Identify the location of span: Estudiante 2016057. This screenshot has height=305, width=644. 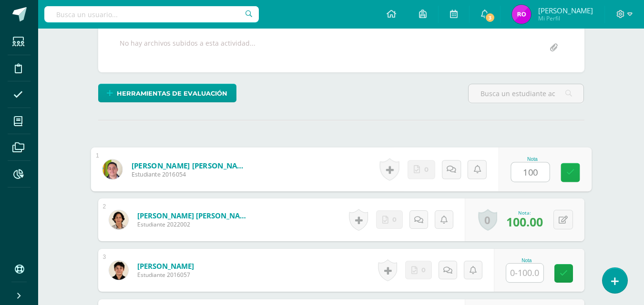
(166, 275).